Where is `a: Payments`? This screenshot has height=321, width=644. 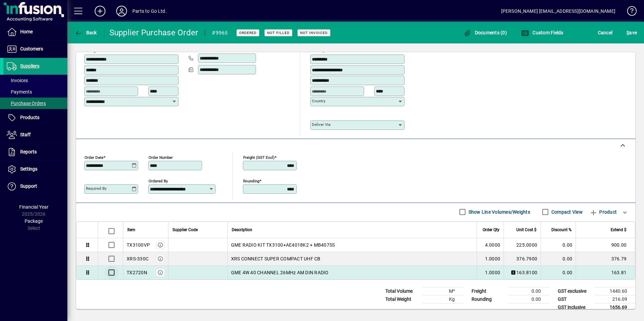
a: Payments is located at coordinates (35, 92).